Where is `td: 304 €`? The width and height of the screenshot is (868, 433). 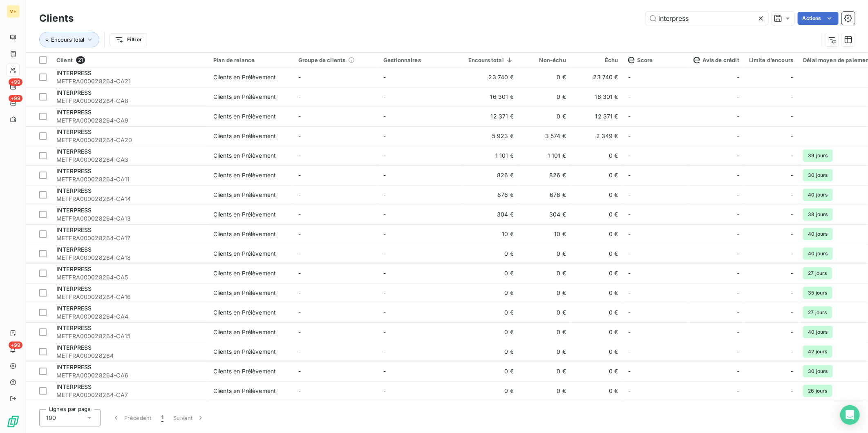 td: 304 € is located at coordinates (545, 214).